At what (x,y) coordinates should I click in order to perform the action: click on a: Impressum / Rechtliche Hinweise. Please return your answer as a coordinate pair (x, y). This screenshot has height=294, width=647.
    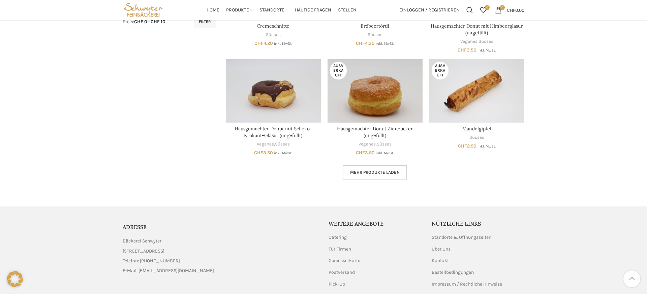
    Looking at the image, I should click on (467, 285).